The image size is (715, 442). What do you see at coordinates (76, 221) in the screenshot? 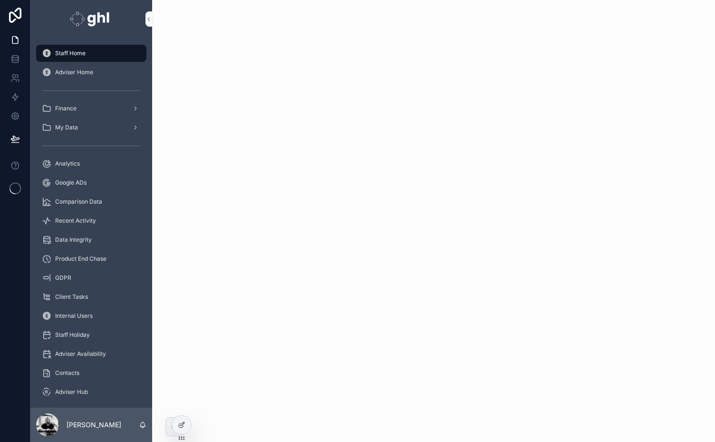
I see `span: Recent Activity` at bounding box center [76, 221].